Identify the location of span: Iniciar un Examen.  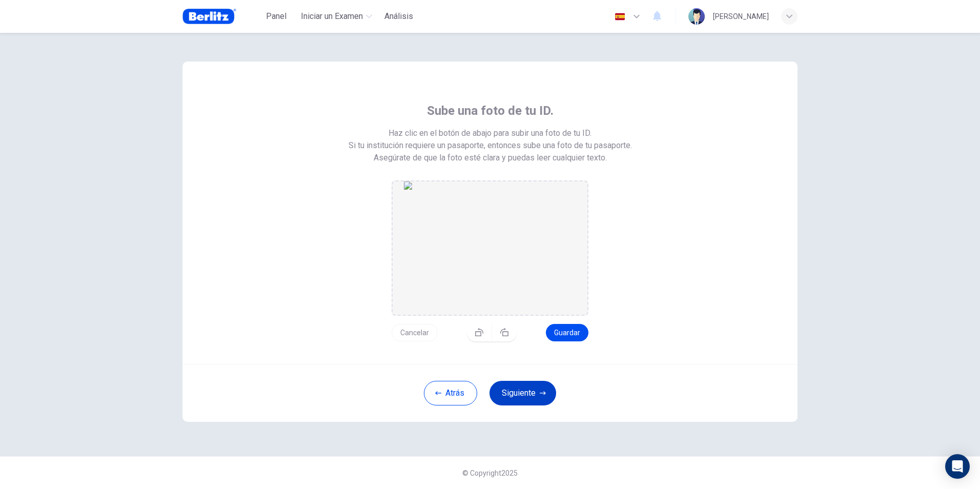
(332, 16).